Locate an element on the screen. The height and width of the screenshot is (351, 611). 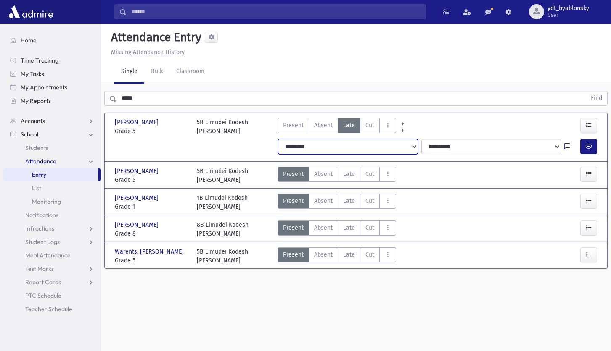
span: Entry is located at coordinates (39, 175).